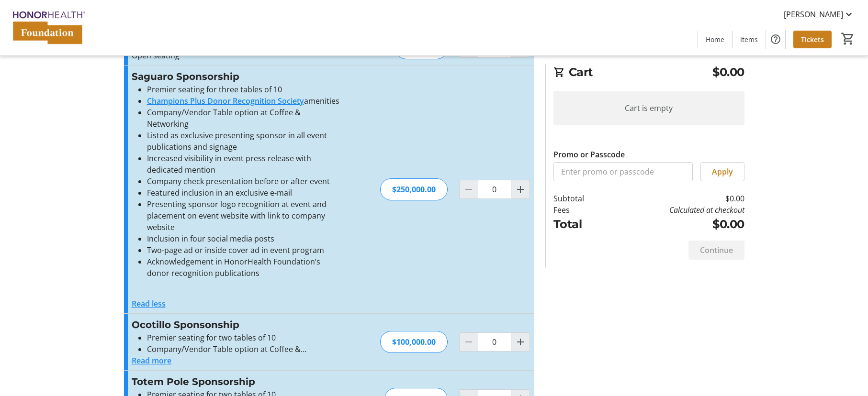 The width and height of the screenshot is (868, 396). I want to click on button: Help, so click(776, 39).